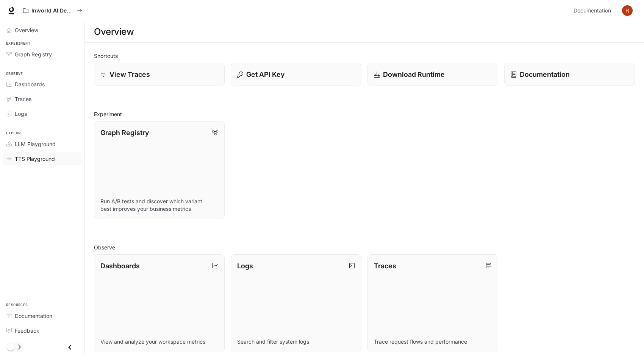 The width and height of the screenshot is (644, 355). Describe the element at coordinates (125, 132) in the screenshot. I see `p: Graph Registry` at that location.